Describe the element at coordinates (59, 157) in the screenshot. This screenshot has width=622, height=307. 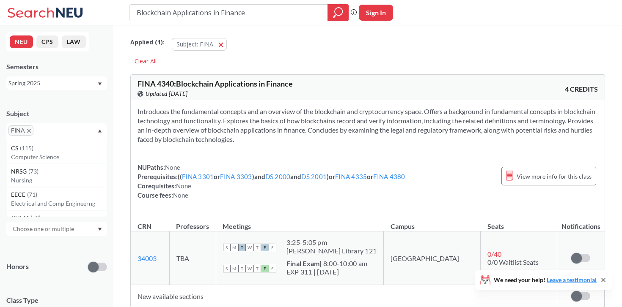
I see `p: Computer Science` at that location.